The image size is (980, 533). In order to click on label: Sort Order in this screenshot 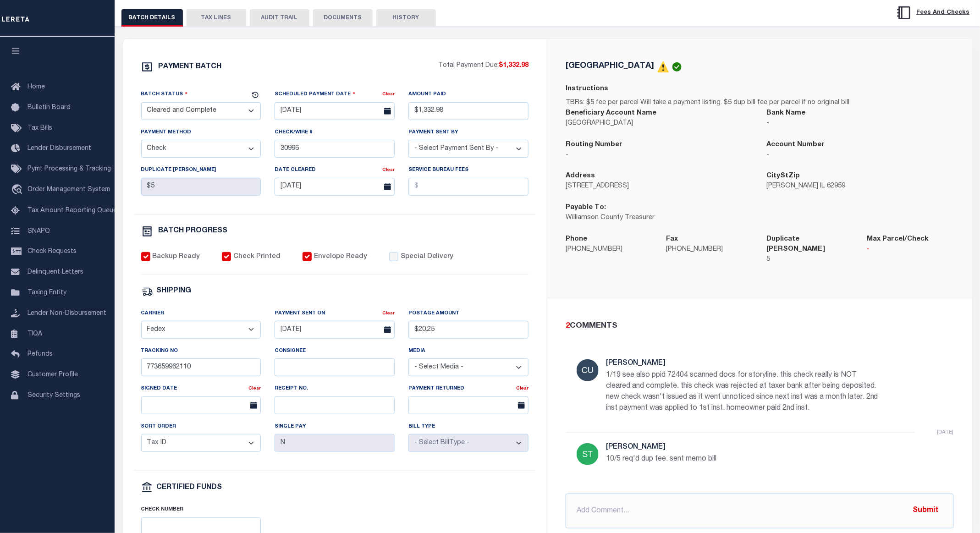, I will do `click(159, 427)`.